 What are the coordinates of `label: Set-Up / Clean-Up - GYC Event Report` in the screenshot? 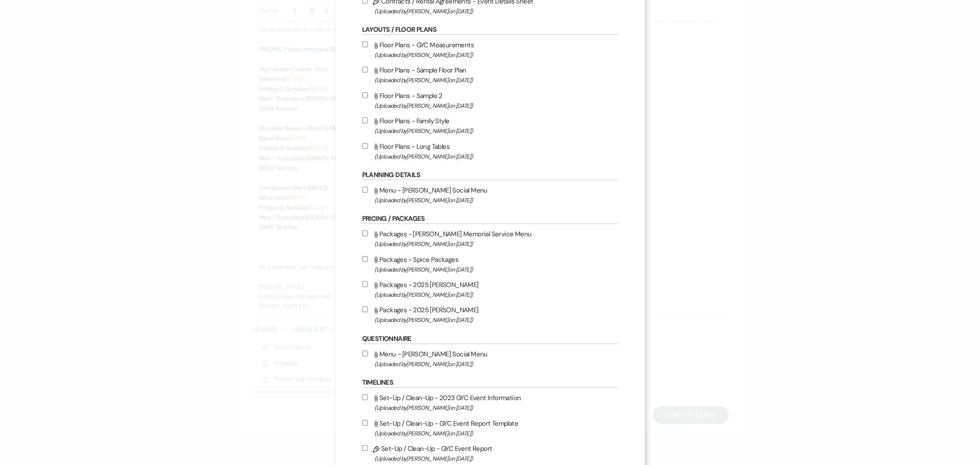 It's located at (490, 453).